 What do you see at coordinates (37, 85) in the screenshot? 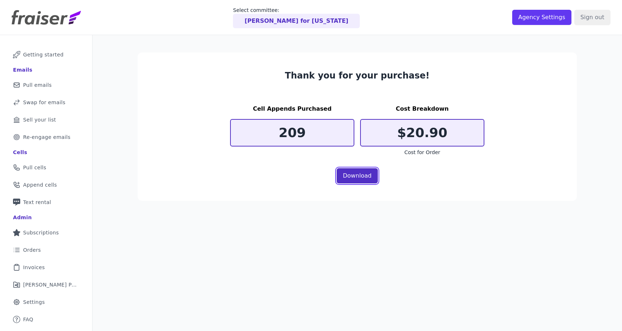
I see `span: Pull emails` at bounding box center [37, 85].